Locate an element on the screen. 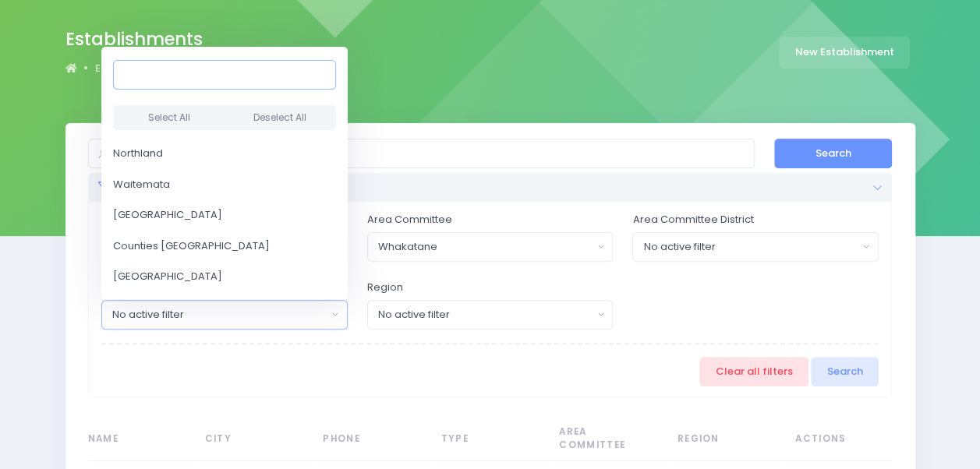 The width and height of the screenshot is (980, 469). label: Area Committee is located at coordinates (409, 220).